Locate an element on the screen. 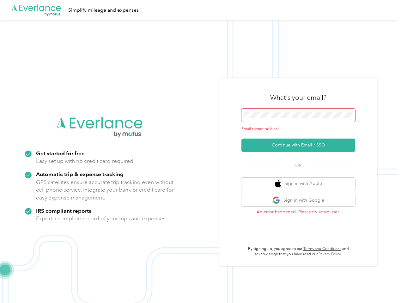  div: Email cannot be blank is located at coordinates (298, 129).